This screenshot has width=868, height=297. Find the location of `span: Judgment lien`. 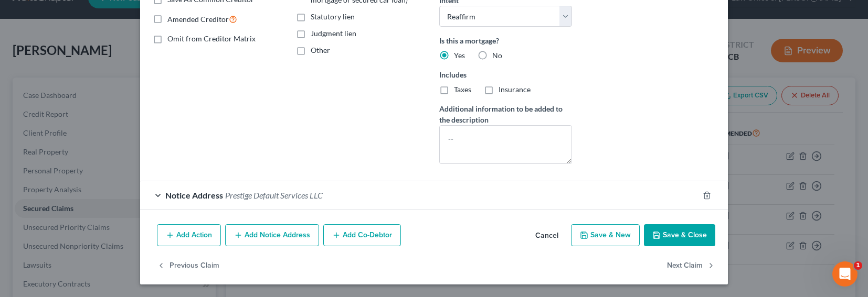

span: Judgment lien is located at coordinates (333, 33).